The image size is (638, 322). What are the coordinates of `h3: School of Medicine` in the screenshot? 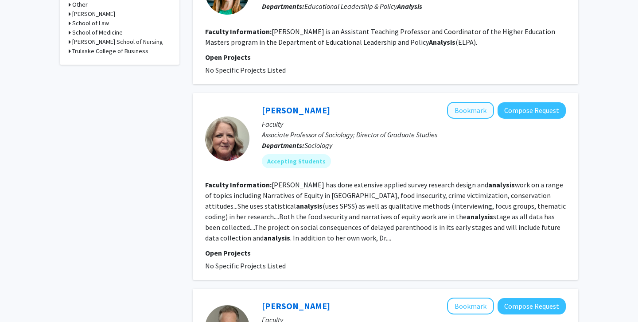 It's located at (97, 32).